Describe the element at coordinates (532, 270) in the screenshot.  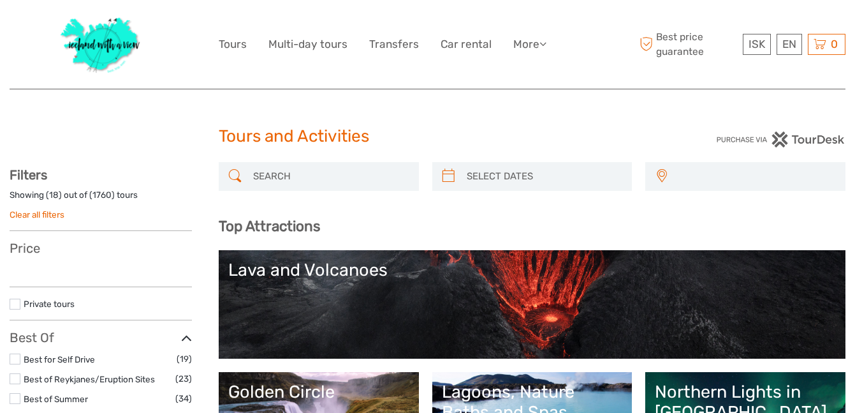
I see `div: Lava and Volcanoes` at that location.